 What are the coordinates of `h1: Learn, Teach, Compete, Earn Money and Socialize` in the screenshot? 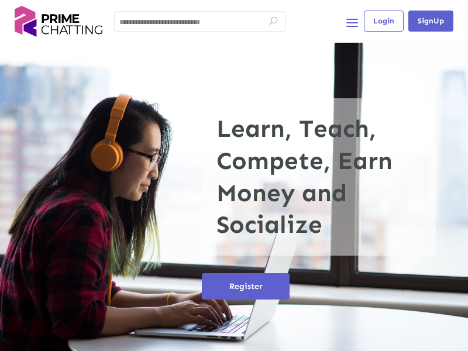 It's located at (319, 177).